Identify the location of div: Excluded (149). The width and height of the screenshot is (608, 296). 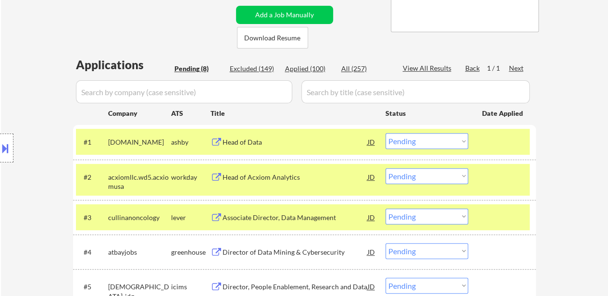
(254, 69).